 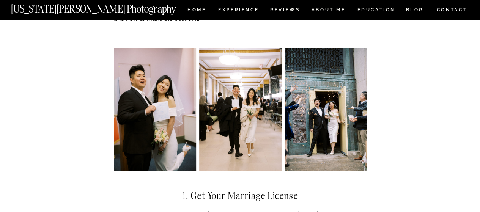 What do you see at coordinates (240, 110) in the screenshot?
I see `img: nyc city hall wedding at nyc city clerk` at bounding box center [240, 110].